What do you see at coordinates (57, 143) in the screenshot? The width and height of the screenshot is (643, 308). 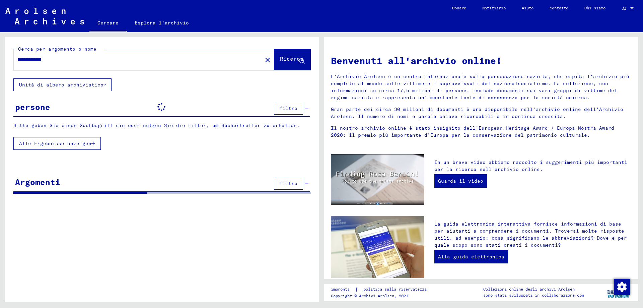 I see `button: Alle Ergebnisse anzeigen` at bounding box center [57, 143].